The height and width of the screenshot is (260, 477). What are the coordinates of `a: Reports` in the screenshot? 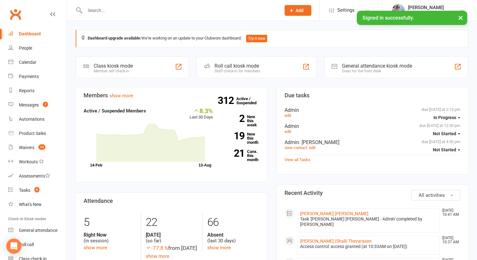 It's located at (37, 91).